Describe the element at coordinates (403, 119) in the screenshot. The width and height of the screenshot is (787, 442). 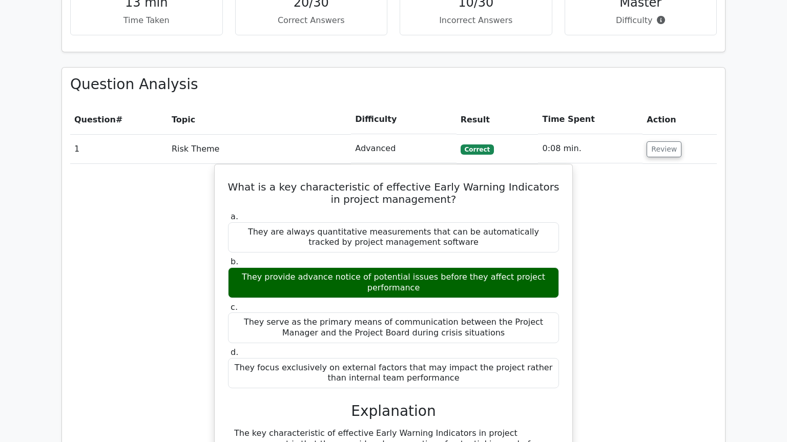
I see `th: Difficulty` at that location.